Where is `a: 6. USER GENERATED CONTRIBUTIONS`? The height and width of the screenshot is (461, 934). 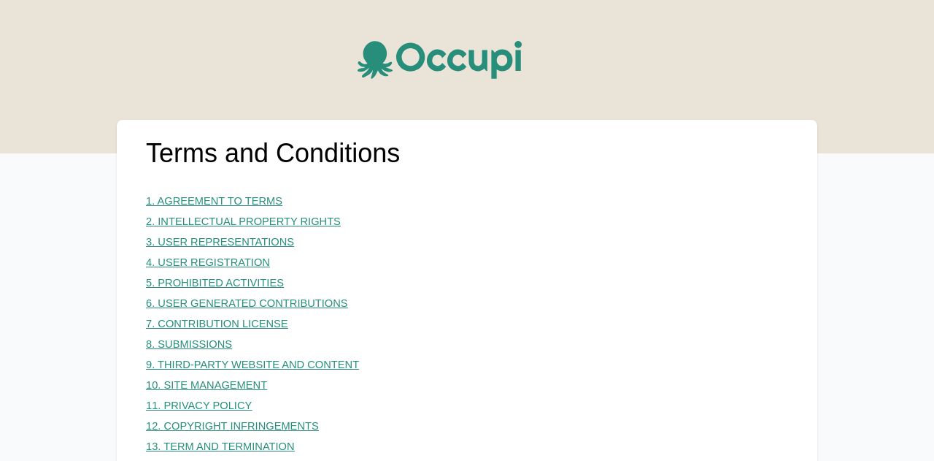
a: 6. USER GENERATED CONTRIBUTIONS is located at coordinates (247, 303).